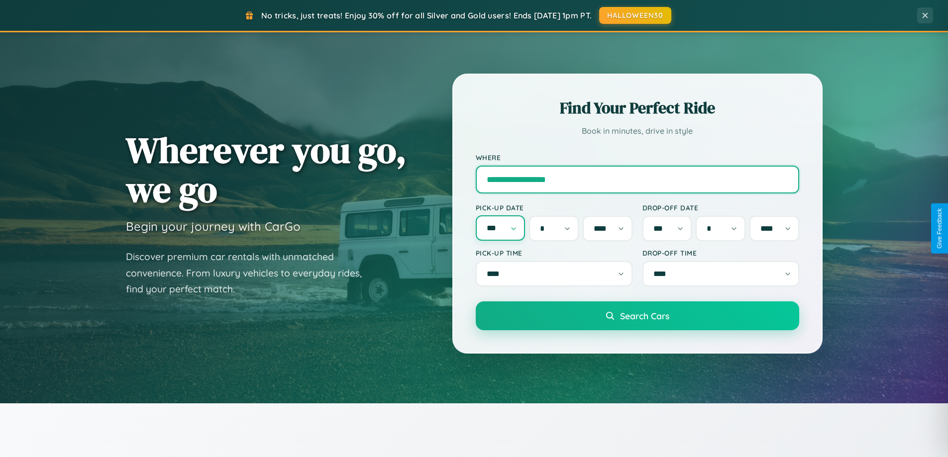 Image resolution: width=948 pixels, height=457 pixels. Describe the element at coordinates (554, 208) in the screenshot. I see `label: Pick-up Date` at that location.